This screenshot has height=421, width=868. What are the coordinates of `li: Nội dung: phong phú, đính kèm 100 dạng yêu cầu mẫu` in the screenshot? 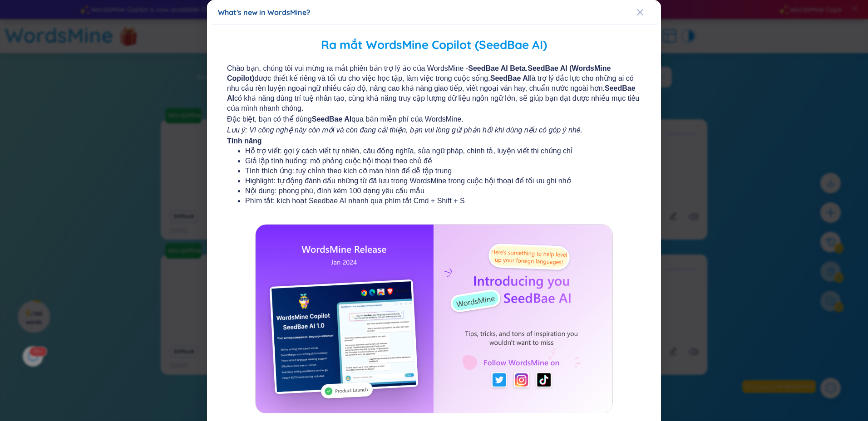 It's located at (434, 191).